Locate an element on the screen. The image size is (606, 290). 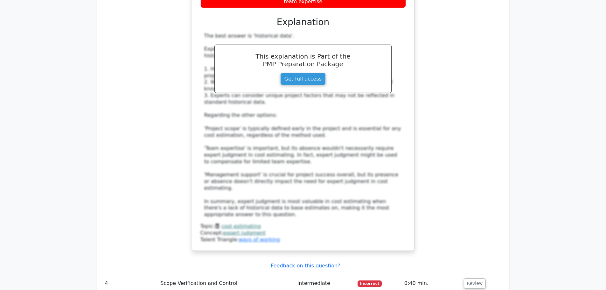
button: Review is located at coordinates (475, 283).